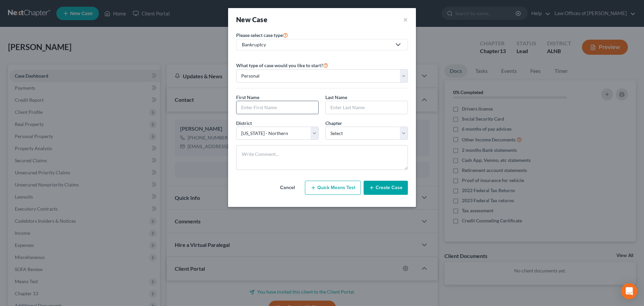 The height and width of the screenshot is (306, 644). What do you see at coordinates (317, 45) in the screenshot?
I see `div: Bankruptcy` at bounding box center [317, 45].